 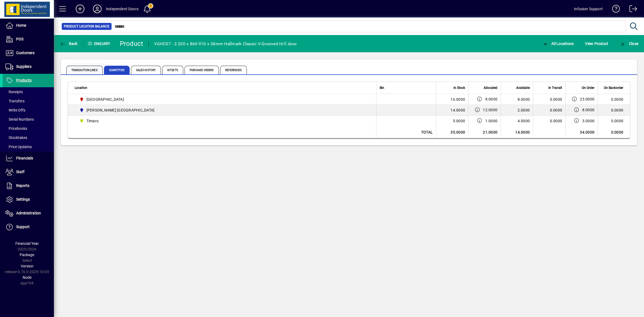 I want to click on a: Home, so click(x=29, y=26).